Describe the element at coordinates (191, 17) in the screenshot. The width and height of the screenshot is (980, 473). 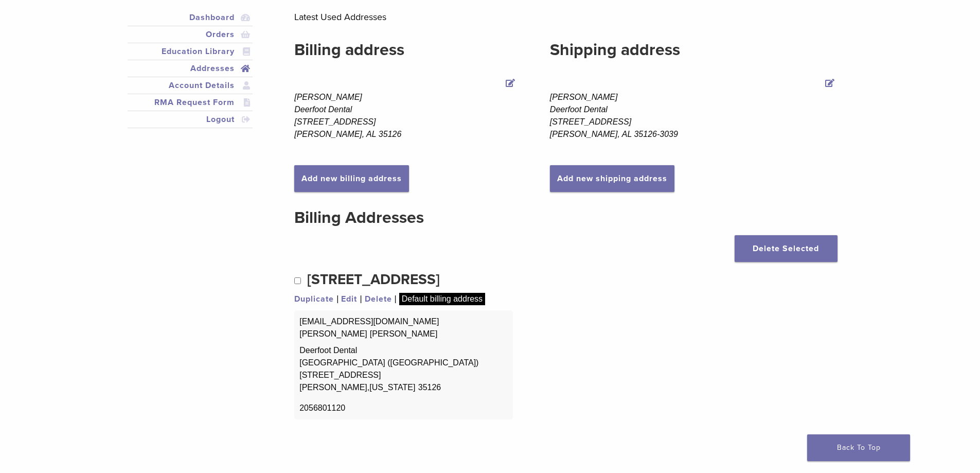
I see `a: Dashboard` at that location.